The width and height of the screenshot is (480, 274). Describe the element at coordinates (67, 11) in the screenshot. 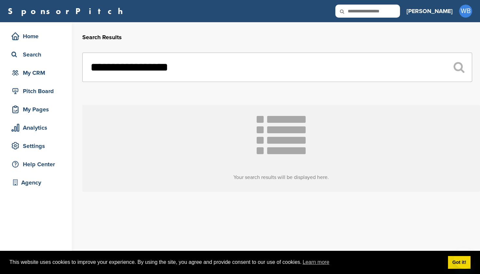

I see `a: SponsorPitch` at that location.